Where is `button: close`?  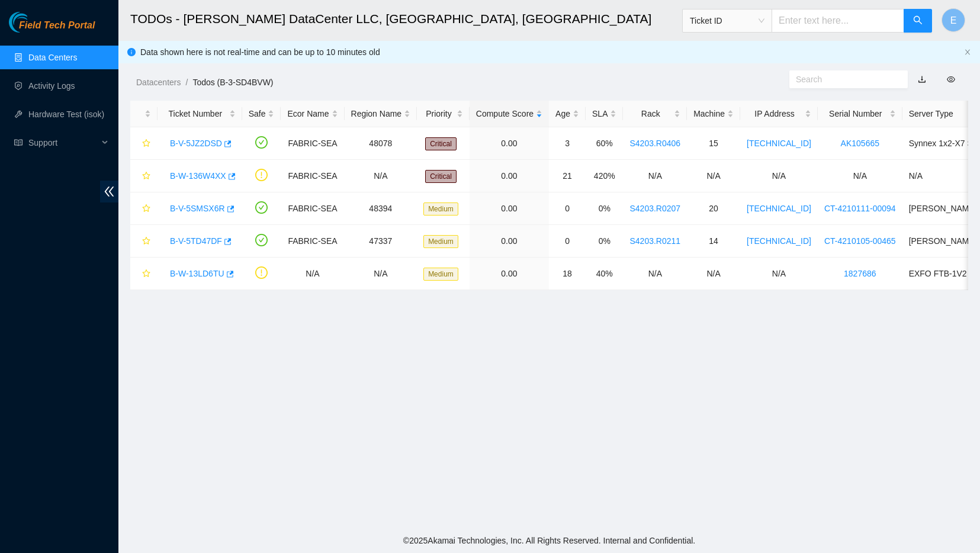 button: close is located at coordinates (968, 52).